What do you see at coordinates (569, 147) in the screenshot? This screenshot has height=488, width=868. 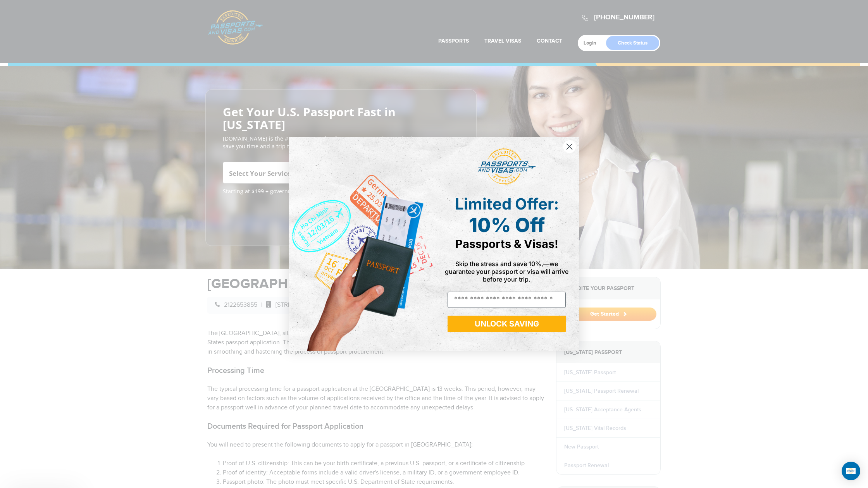 I see `button: Close dialog` at bounding box center [569, 147].